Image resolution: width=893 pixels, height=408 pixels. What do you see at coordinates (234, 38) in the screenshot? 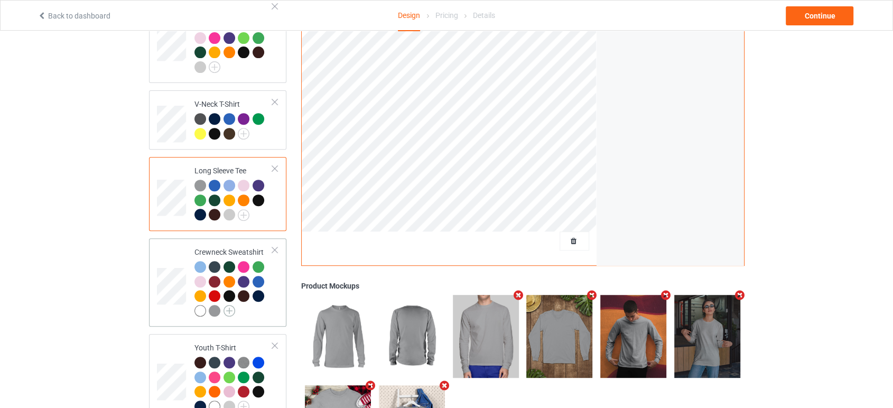
I see `div: Hooded Sweatshirt` at bounding box center [234, 38].